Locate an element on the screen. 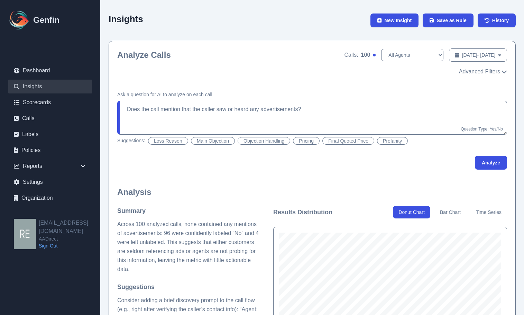 Image resolution: width=524 pixels, height=315 pixels. a: Calls is located at coordinates (50, 118).